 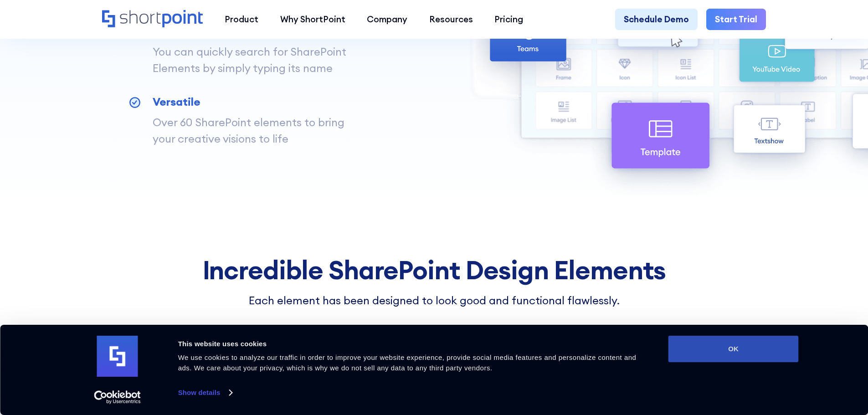 I want to click on img: logo, so click(x=118, y=356).